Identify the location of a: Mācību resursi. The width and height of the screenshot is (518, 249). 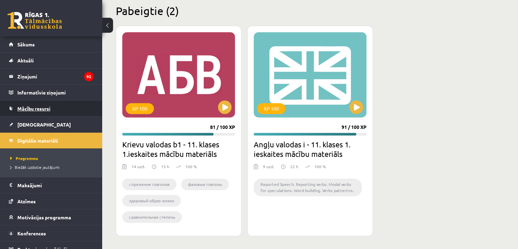
(51, 108).